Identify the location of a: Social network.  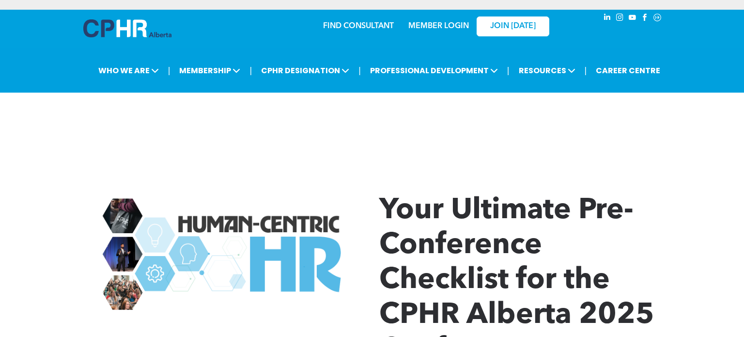
(658, 18).